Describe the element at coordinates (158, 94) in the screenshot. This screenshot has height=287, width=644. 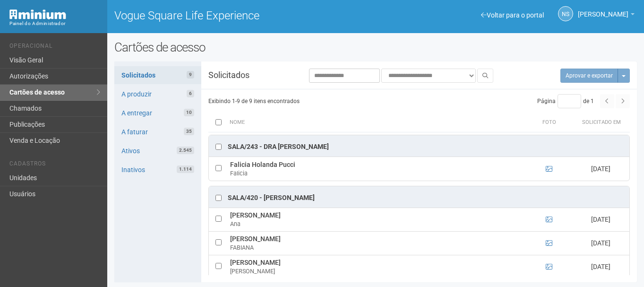
I see `a: A produzir6` at that location.